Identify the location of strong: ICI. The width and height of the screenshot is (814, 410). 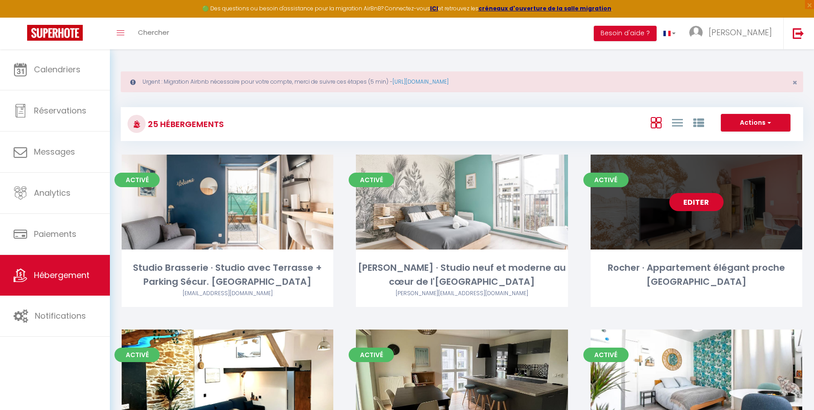
(434, 8).